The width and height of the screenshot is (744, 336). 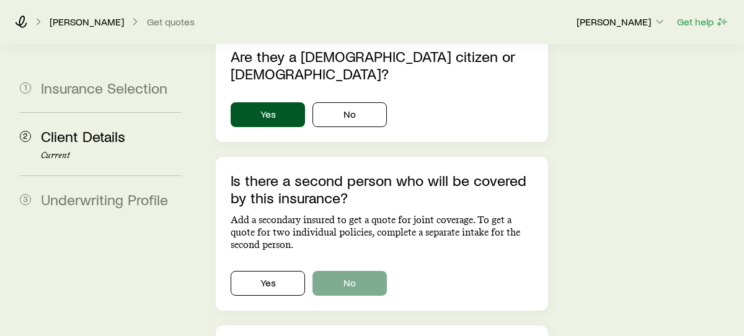 I want to click on span: 3, so click(x=25, y=200).